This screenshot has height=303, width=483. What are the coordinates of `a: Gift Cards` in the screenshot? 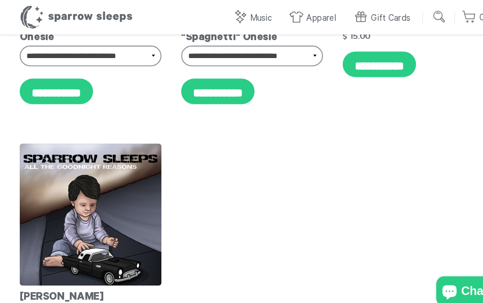 It's located at (368, 17).